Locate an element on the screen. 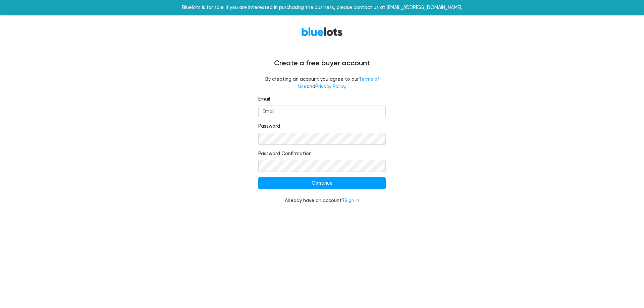 This screenshot has width=644, height=308. label: Password Confirmation is located at coordinates (285, 154).